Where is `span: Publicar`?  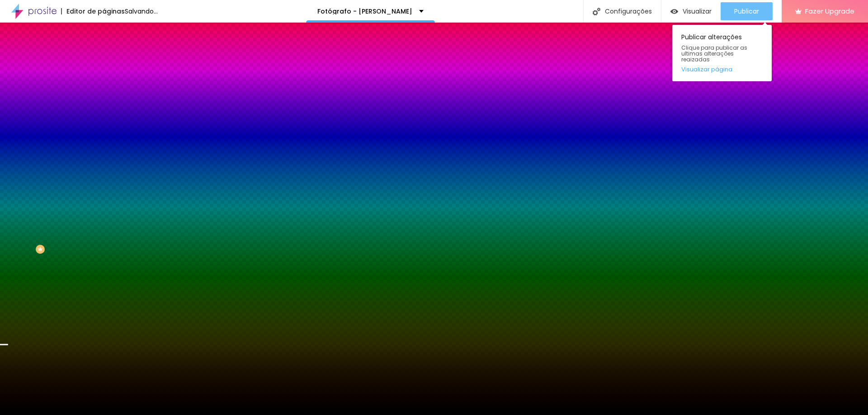 span: Publicar is located at coordinates (747, 11).